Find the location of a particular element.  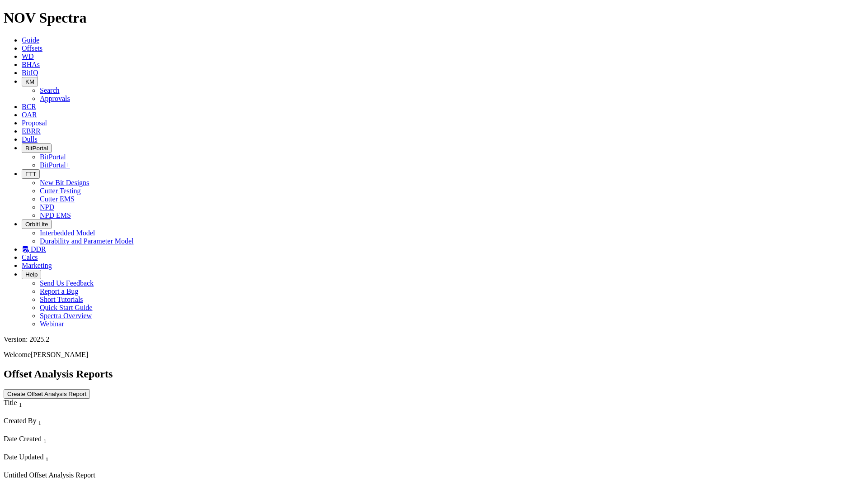

a: Search is located at coordinates (50, 90).